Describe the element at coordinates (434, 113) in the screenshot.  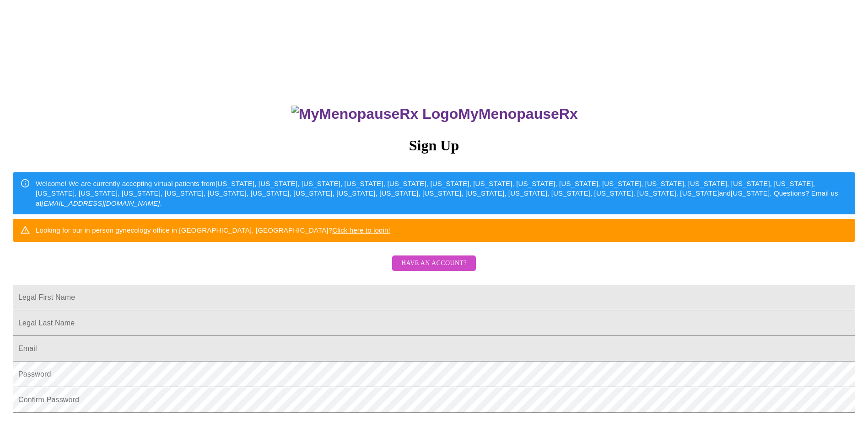
I see `h3: MyMenopauseRx` at that location.